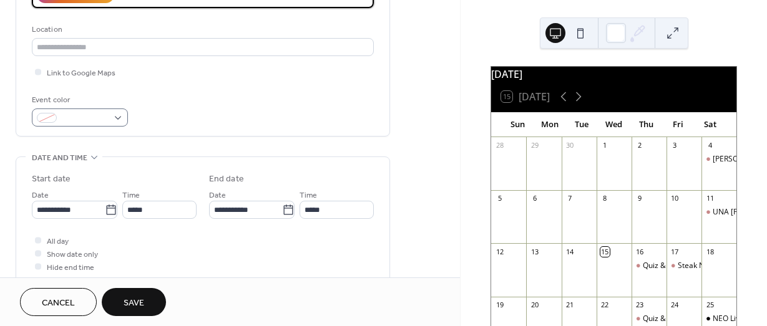  Describe the element at coordinates (719, 159) in the screenshot. I see `div: Sam Robinson` at that location.